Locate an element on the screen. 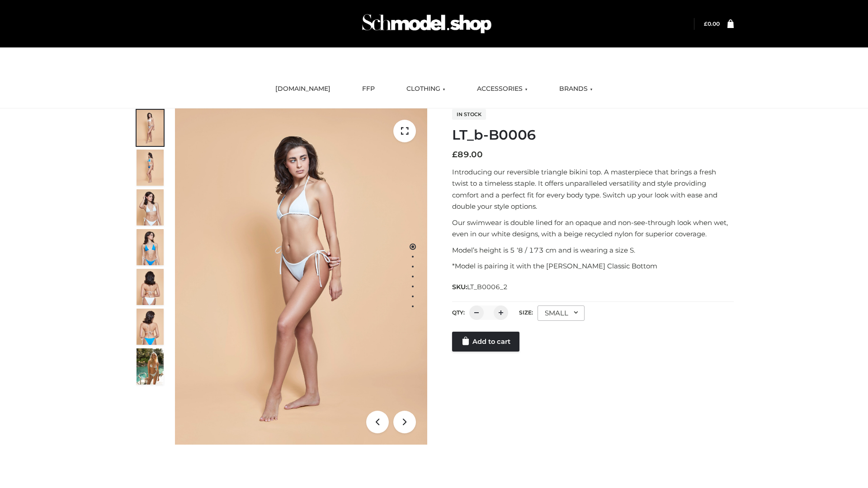 The image size is (868, 488). a: ACCESSORIES is located at coordinates (502, 89).